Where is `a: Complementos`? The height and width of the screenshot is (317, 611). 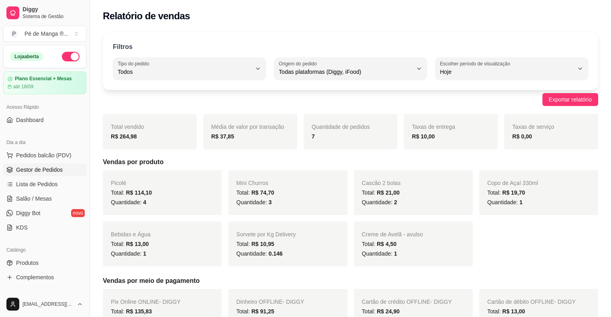
a: Complementos is located at coordinates (45, 277).